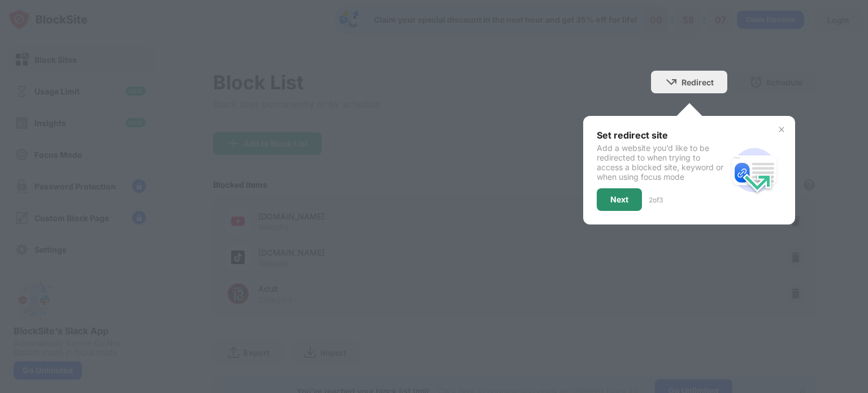 This screenshot has height=393, width=868. What do you see at coordinates (697, 82) in the screenshot?
I see `div: Redirect` at bounding box center [697, 82].